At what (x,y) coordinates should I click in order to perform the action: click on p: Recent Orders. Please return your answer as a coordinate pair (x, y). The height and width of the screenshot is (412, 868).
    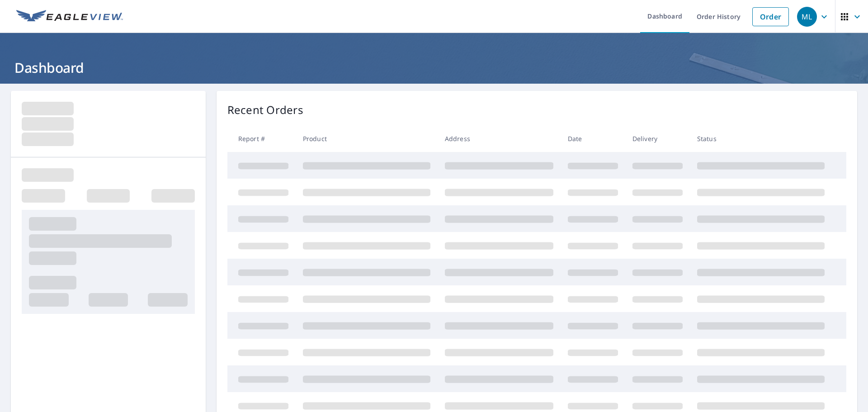
    Looking at the image, I should click on (266, 110).